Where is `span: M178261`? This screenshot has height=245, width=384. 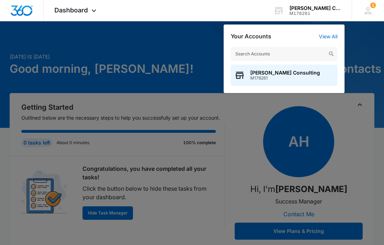
span: M178261 is located at coordinates (285, 78).